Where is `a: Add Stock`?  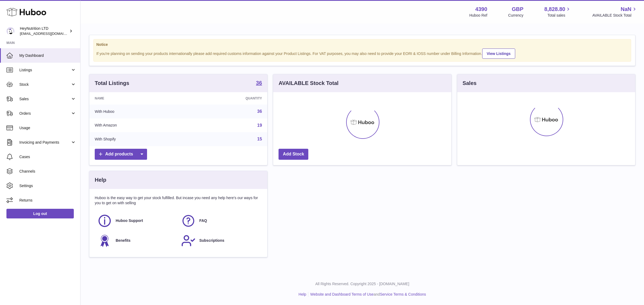 a: Add Stock is located at coordinates (293, 154).